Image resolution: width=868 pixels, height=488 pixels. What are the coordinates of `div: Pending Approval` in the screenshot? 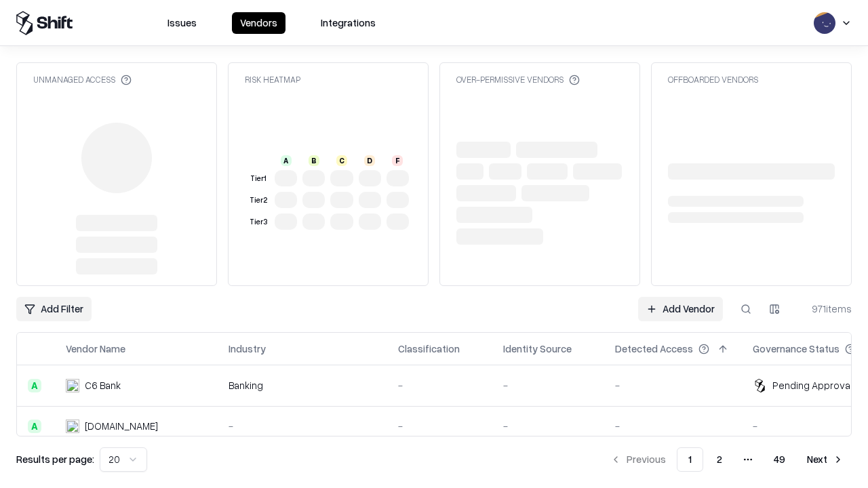 It's located at (813, 385).